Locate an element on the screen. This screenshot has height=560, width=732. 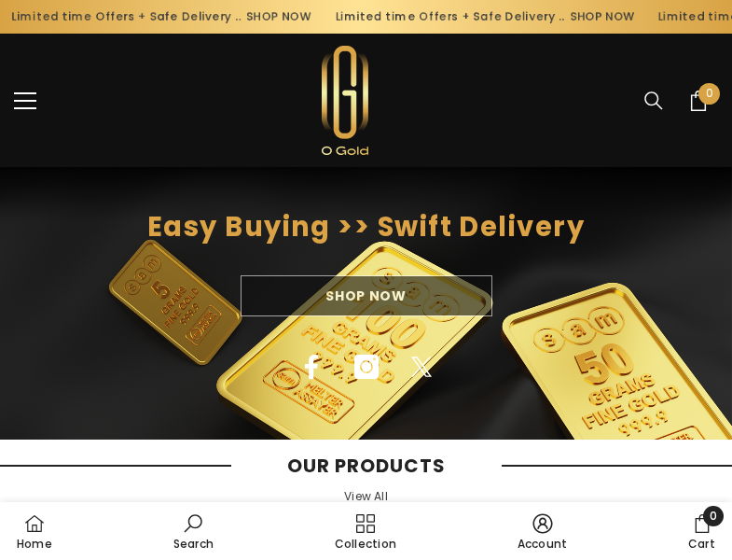
img: Ogold Shop is located at coordinates (345, 100).